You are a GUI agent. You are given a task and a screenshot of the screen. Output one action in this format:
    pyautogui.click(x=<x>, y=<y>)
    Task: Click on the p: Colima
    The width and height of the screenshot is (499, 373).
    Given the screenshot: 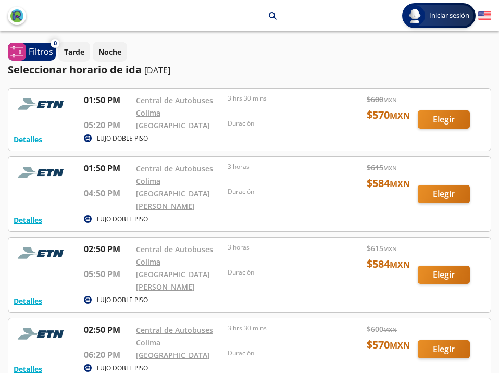 What is the action you would take?
    pyautogui.click(x=161, y=16)
    